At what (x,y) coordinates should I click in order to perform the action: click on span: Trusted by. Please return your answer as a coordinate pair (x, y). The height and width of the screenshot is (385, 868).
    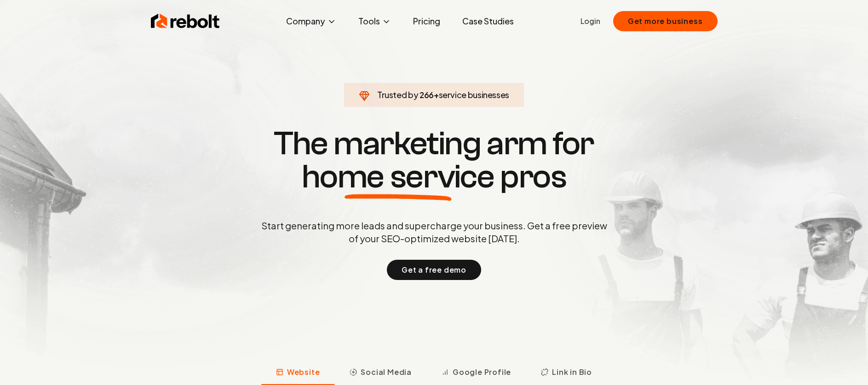
    Looking at the image, I should click on (398, 94).